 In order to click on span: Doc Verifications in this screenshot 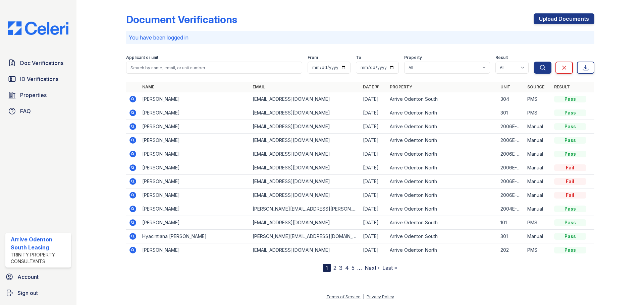, I will do `click(41, 63)`.